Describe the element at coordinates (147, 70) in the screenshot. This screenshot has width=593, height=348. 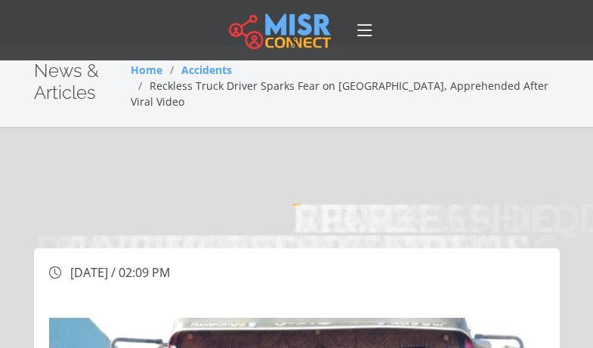
I see `a: Home` at that location.